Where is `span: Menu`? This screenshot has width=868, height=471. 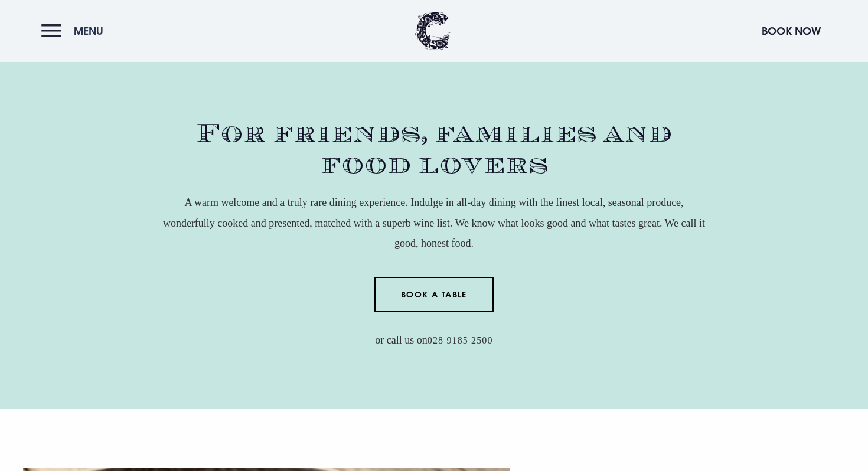 span: Menu is located at coordinates (89, 31).